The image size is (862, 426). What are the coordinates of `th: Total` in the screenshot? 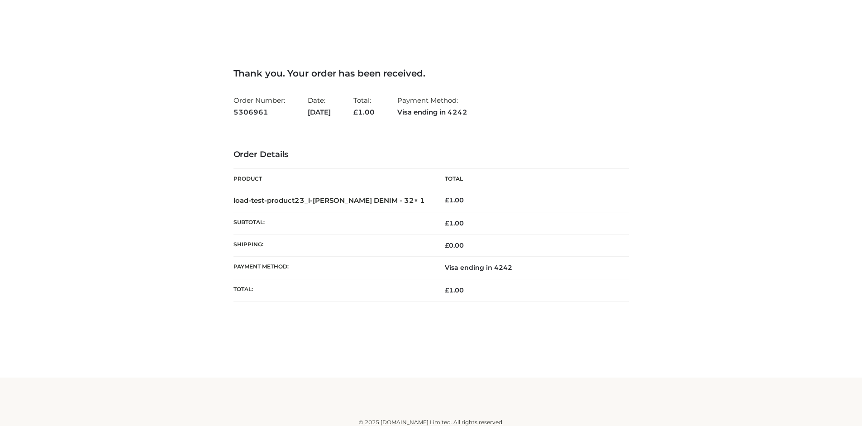 It's located at (530, 179).